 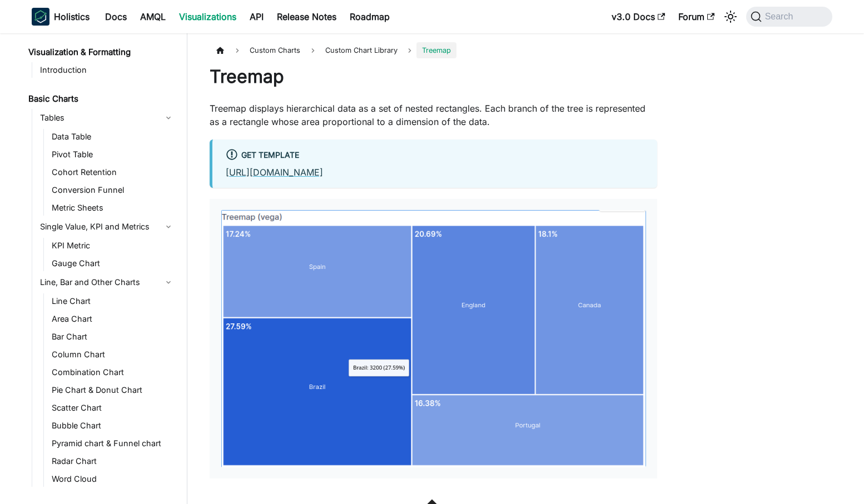 I want to click on a: Tables, so click(x=106, y=118).